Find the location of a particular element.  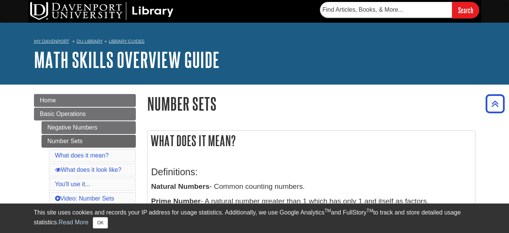

img: DU Library is located at coordinates (102, 11).